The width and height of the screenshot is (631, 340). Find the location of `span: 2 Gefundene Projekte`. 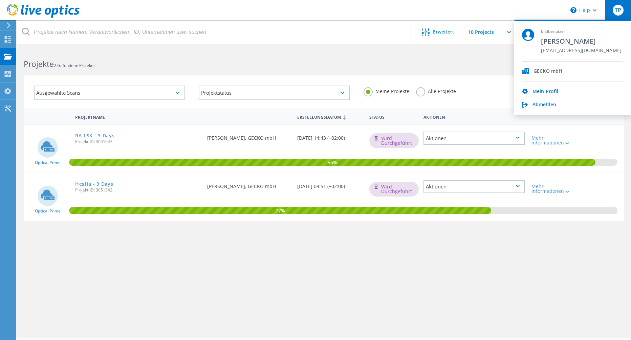

span: 2 Gefundene Projekte is located at coordinates (74, 65).